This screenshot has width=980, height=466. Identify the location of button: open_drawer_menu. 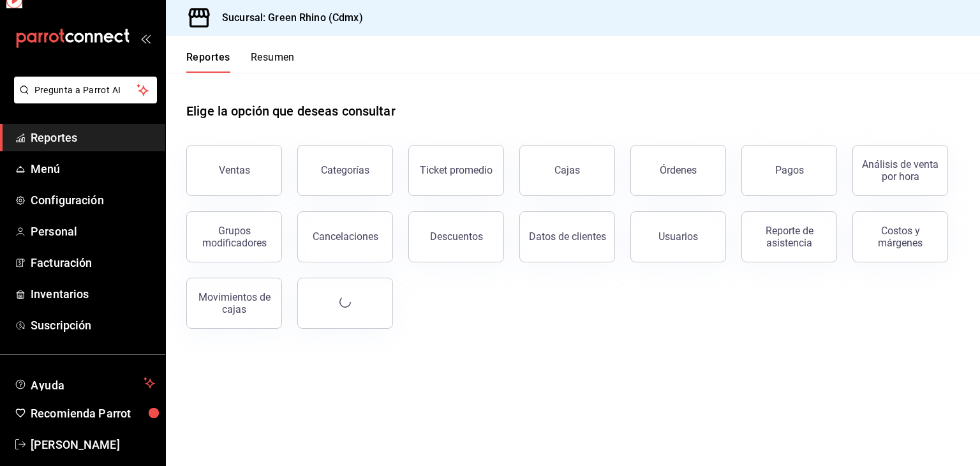
(145, 39).